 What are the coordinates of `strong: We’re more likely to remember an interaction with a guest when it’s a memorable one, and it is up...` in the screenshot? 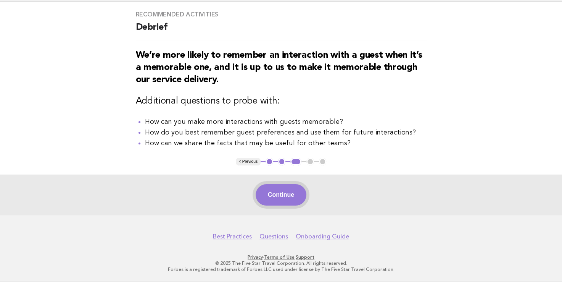 It's located at (279, 68).